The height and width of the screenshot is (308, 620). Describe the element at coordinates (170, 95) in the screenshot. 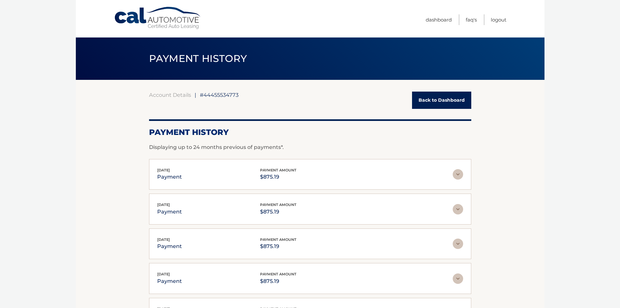

I see `a: Account Details` at that location.